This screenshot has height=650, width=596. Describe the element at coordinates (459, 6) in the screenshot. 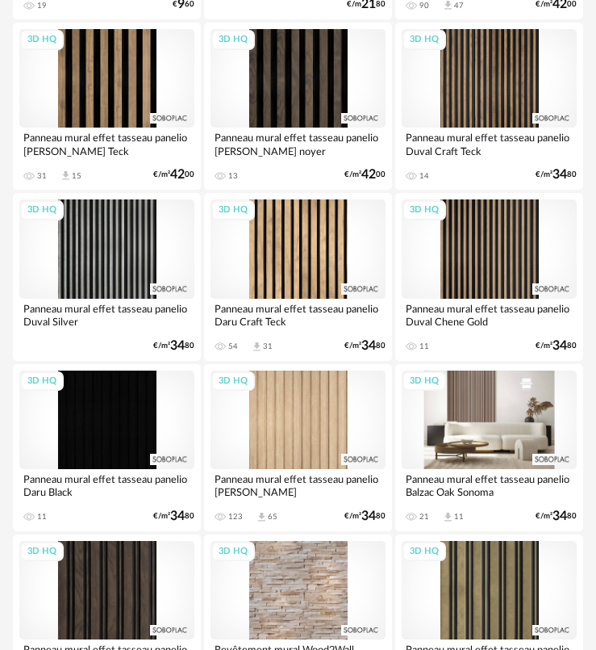

I see `div: 47` at that location.